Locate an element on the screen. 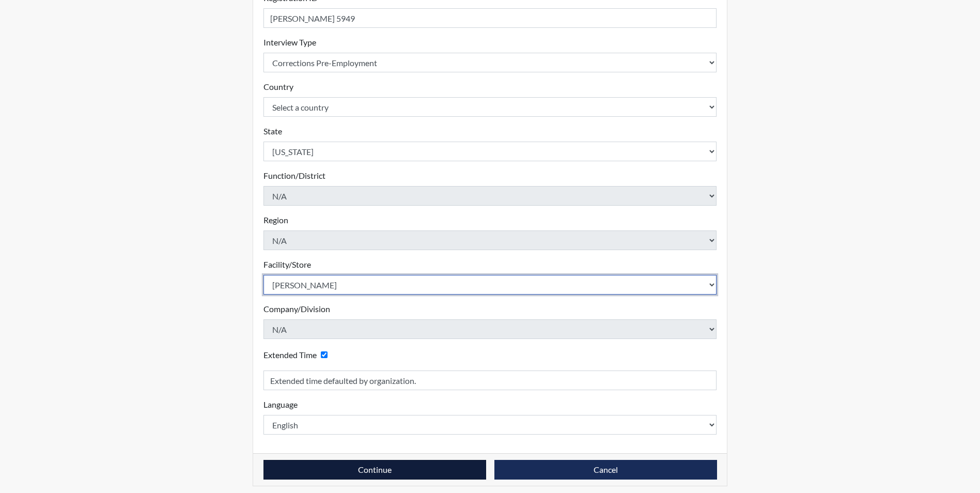 The image size is (980, 493). input: Reason for Extension is located at coordinates (490, 380).